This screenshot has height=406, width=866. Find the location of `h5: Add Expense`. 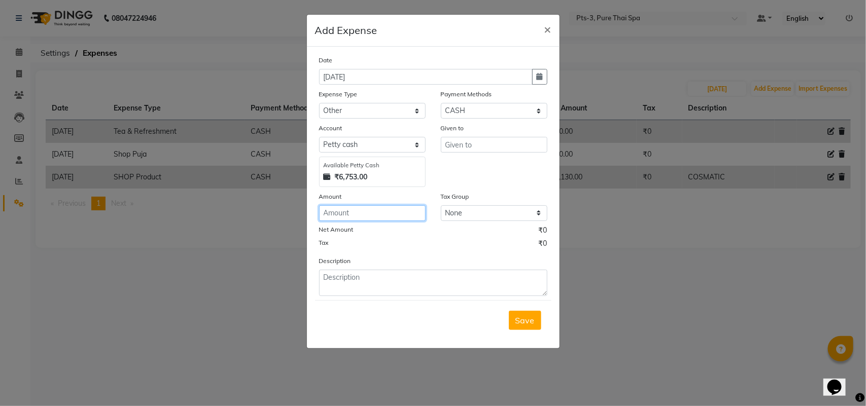

h5: Add Expense is located at coordinates (346, 30).